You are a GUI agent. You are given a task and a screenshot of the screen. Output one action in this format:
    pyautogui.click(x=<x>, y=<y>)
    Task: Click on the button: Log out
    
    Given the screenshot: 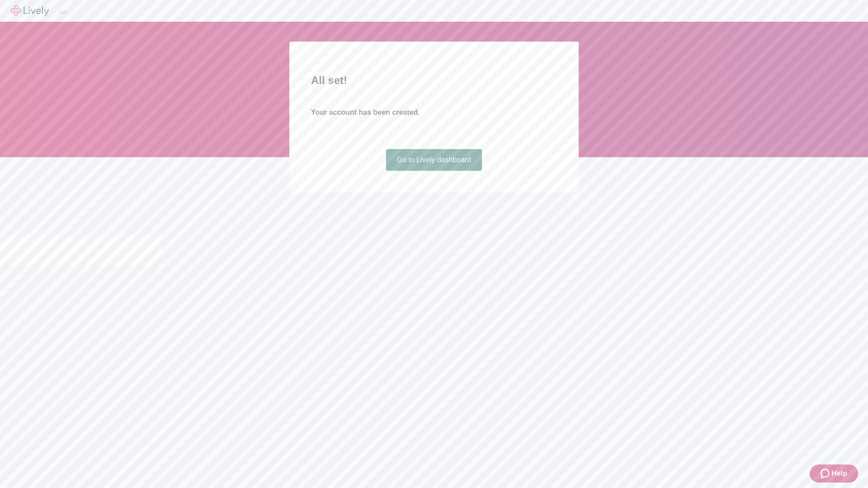 What is the action you would take?
    pyautogui.click(x=63, y=13)
    